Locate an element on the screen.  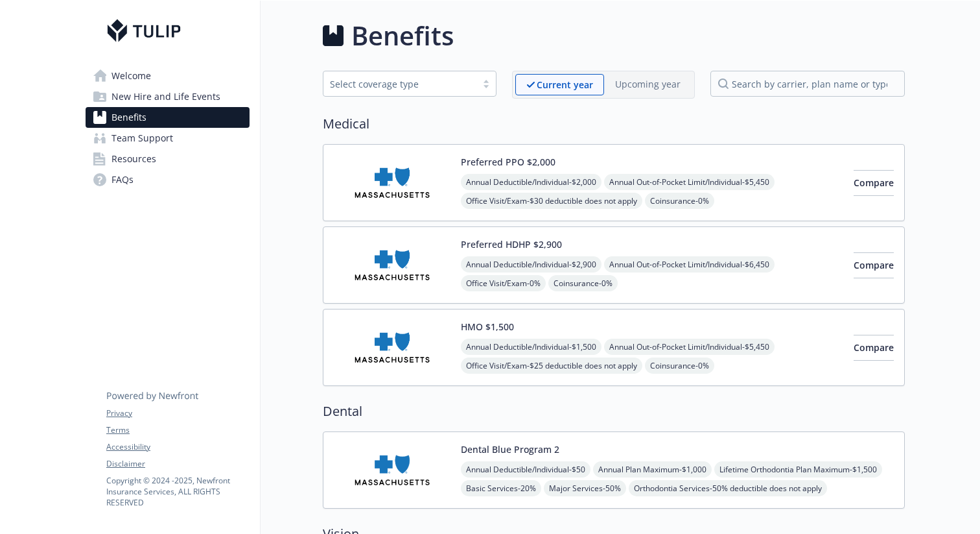
a: Disclaimer is located at coordinates (178, 464).